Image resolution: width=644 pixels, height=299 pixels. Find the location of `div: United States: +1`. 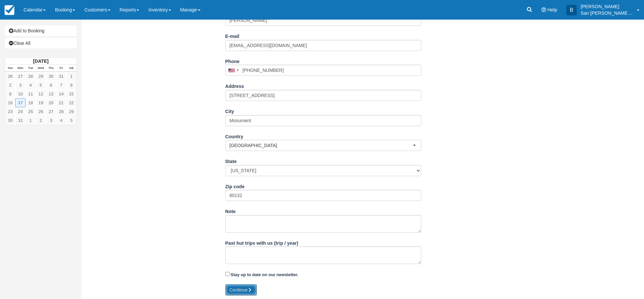

div: United States: +1 is located at coordinates (233, 70).